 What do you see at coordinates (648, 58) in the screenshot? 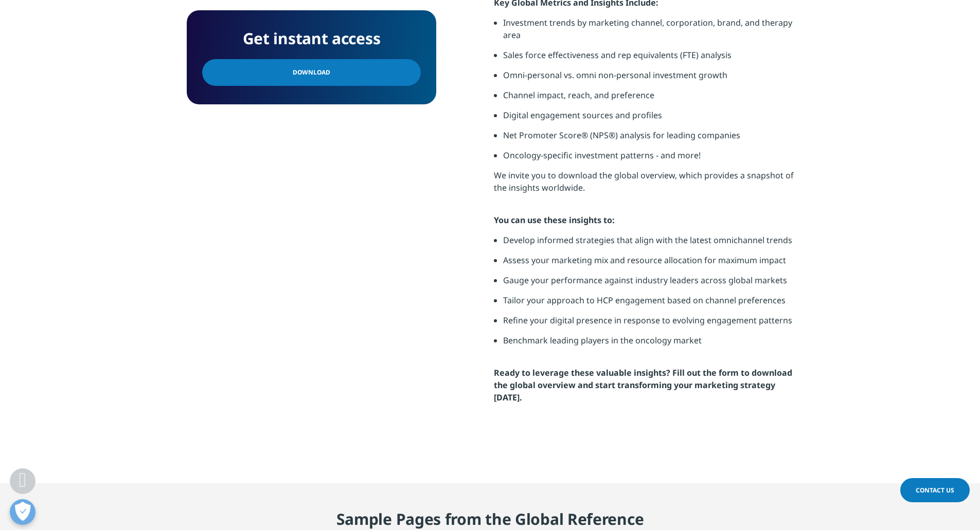
I see `li: Sales force effectiveness and rep equivalents (FTE) analysis` at bounding box center [648, 58].